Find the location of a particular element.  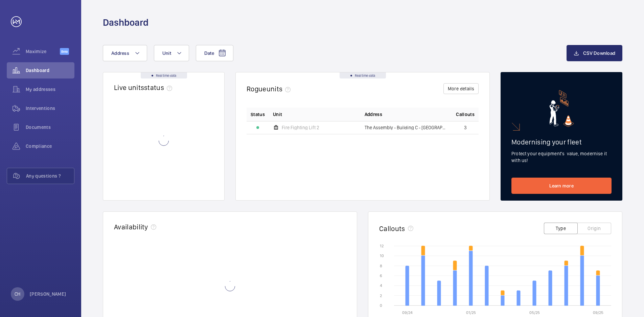

p: CH is located at coordinates (17, 294).